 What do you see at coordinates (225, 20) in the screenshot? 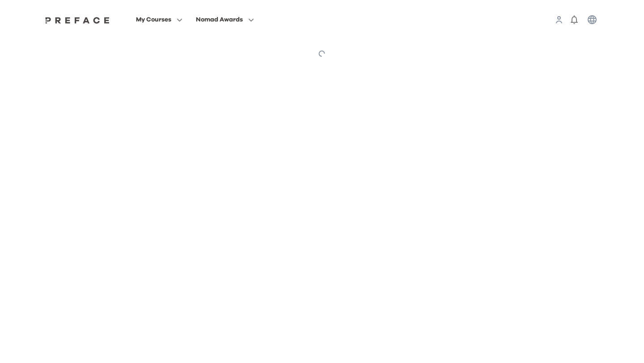
I see `button: Nomad Awards` at bounding box center [225, 20].